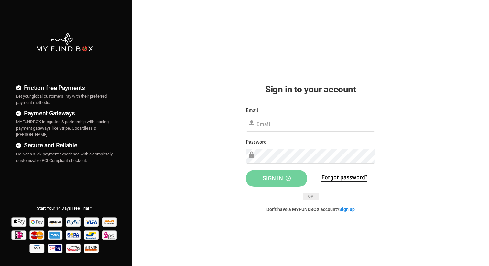 The width and height of the screenshot is (489, 266). What do you see at coordinates (62, 128) in the screenshot?
I see `span: MYFUNDBOX integrated & partnership with leading payment gateways like Stripe, Gocardless & [PERSO...` at bounding box center [62, 128].